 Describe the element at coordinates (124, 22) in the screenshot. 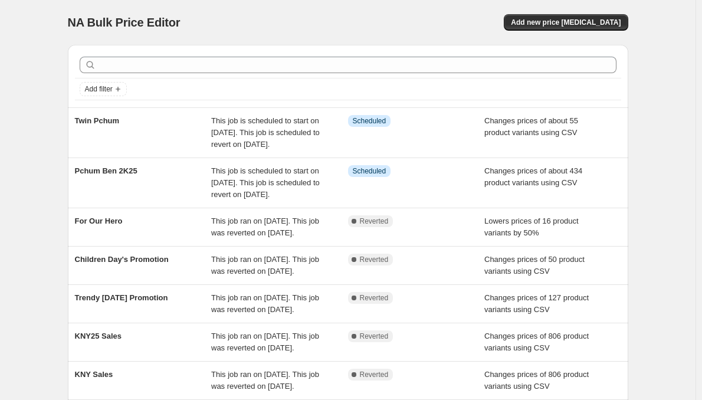

I see `span: NA Bulk Price Editor` at that location.